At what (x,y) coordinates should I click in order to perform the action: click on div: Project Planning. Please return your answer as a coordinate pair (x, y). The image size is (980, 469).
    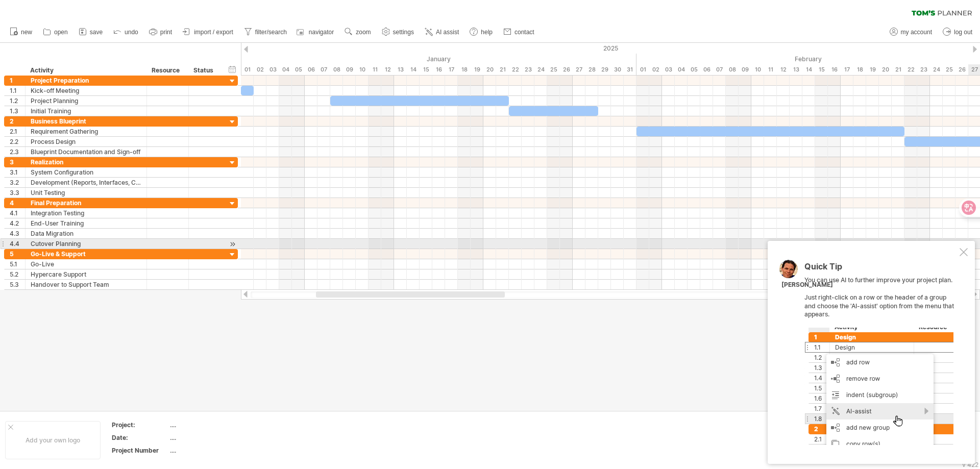
    Looking at the image, I should click on (86, 100).